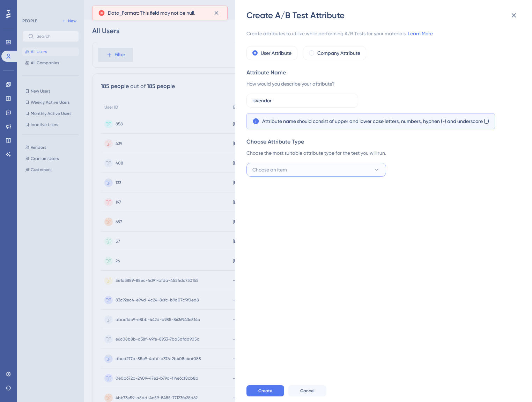 The height and width of the screenshot is (402, 532). Describe the element at coordinates (420, 34) in the screenshot. I see `a: Learn More` at that location.